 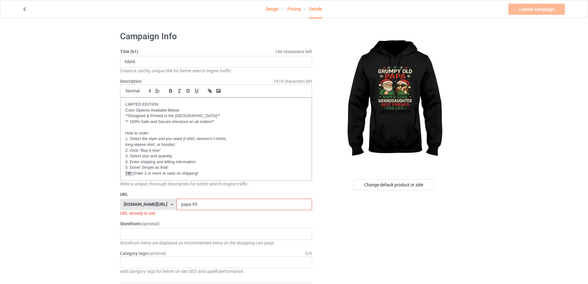 I want to click on div: Create a catchy, unique title for better search engine traffic., so click(x=216, y=71).